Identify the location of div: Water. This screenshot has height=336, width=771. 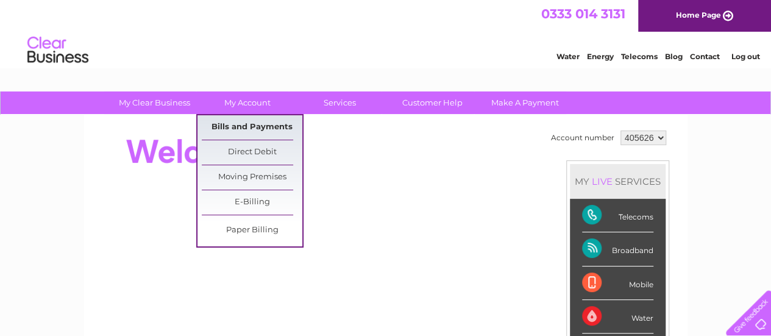
(617, 316).